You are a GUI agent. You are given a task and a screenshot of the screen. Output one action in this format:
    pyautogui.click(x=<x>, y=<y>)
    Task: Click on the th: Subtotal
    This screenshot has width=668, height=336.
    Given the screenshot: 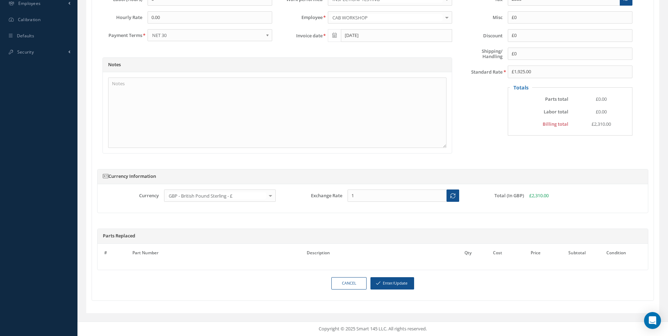 What is the action you would take?
    pyautogui.click(x=585, y=254)
    